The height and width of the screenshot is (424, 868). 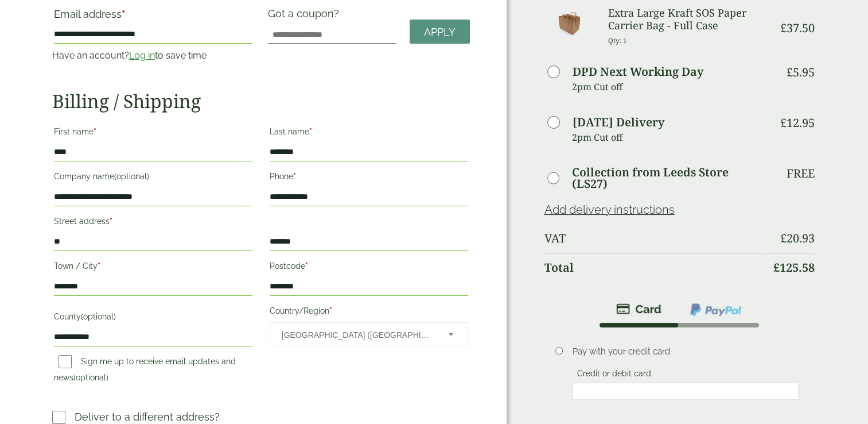 What do you see at coordinates (153, 223) in the screenshot?
I see `label: Street address` at bounding box center [153, 223].